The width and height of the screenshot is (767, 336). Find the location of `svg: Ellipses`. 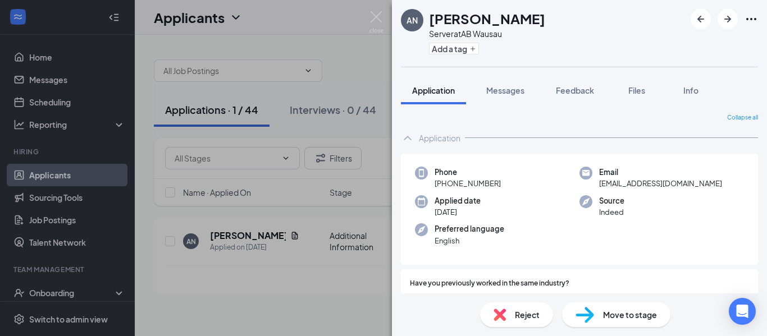

svg: Ellipses is located at coordinates (751, 19).